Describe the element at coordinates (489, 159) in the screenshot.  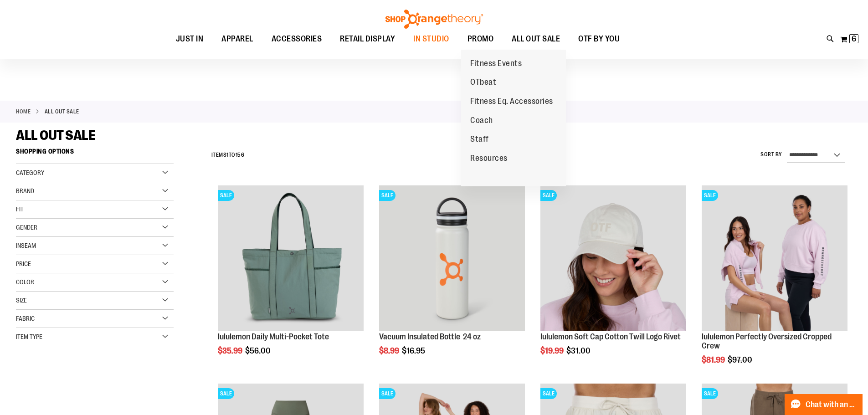
I see `span: Resources` at that location.